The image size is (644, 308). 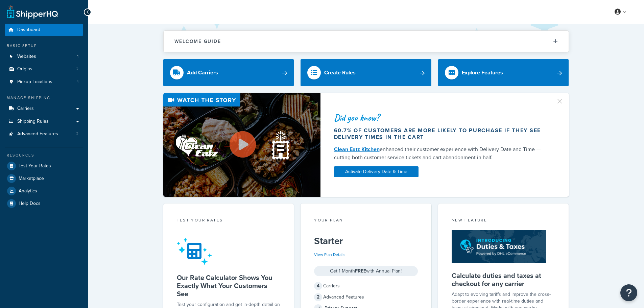 What do you see at coordinates (28, 191) in the screenshot?
I see `span: Analytics` at bounding box center [28, 191].